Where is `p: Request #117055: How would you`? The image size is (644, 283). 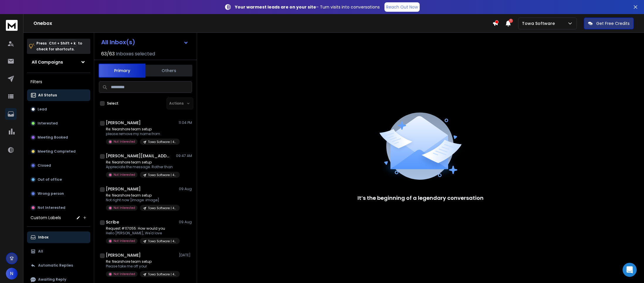
p: Request #117055: How would you is located at coordinates (141, 229).